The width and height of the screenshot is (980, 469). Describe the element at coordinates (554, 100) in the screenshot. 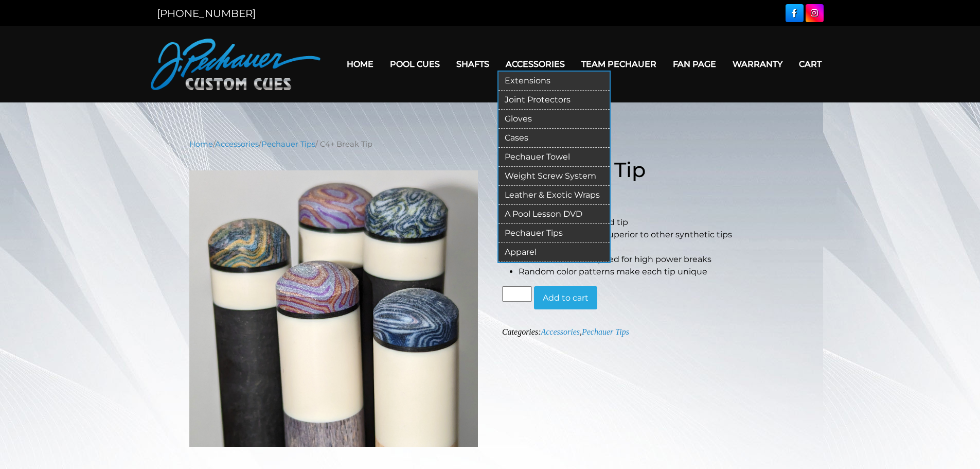

I see `a: Joint Protectors` at that location.